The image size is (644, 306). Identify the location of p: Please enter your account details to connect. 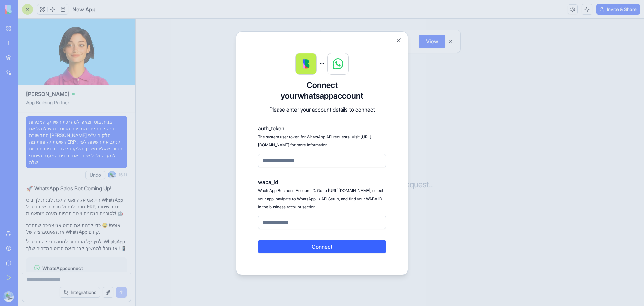
(322, 110).